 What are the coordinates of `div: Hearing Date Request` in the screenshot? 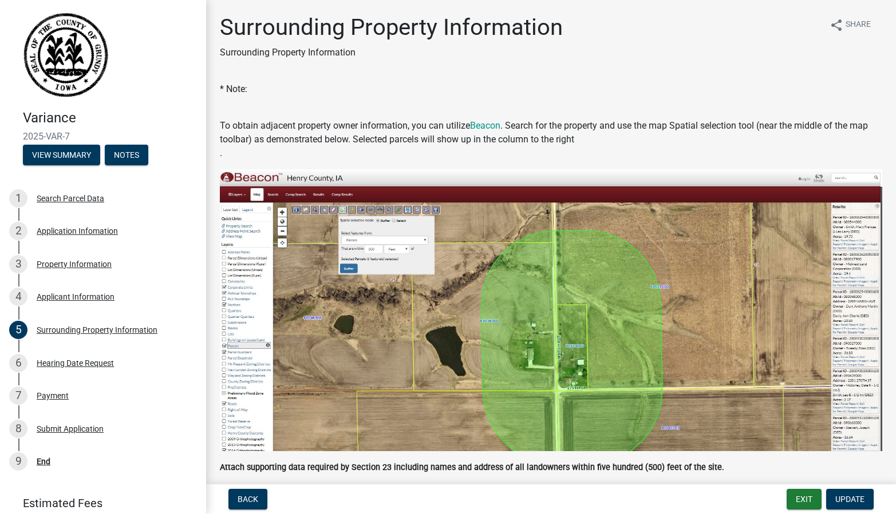 It's located at (75, 363).